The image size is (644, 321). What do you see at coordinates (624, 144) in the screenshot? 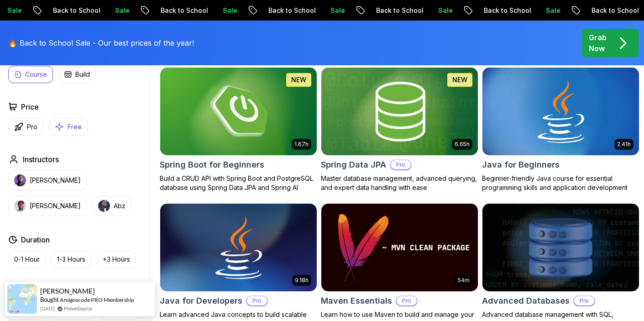
I see `p: 2.41h` at bounding box center [624, 144].